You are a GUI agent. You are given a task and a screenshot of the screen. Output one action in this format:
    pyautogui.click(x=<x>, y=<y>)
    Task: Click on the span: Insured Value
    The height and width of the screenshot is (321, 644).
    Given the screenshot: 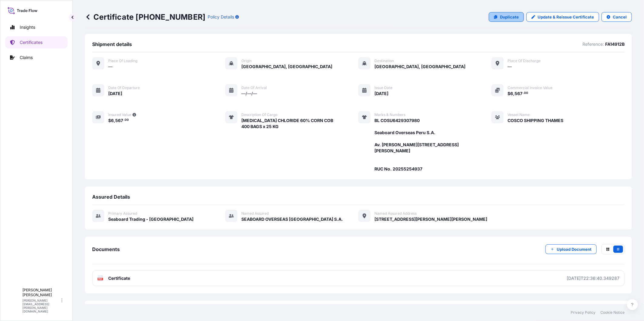 What is the action you would take?
    pyautogui.click(x=120, y=115)
    